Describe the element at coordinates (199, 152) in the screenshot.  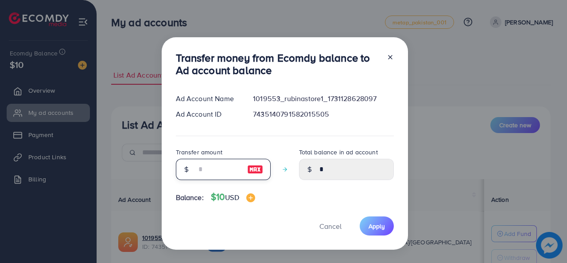
I see `label: Transfer amount` at that location.